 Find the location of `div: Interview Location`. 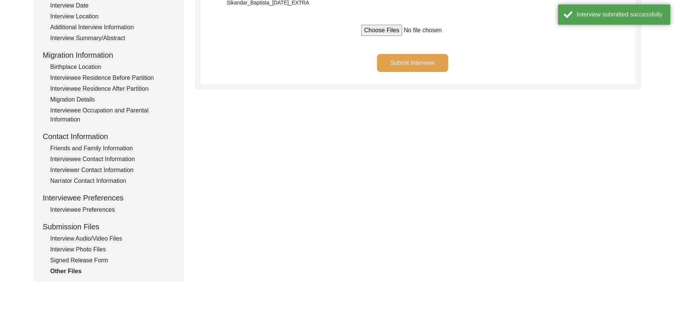

div: Interview Location is located at coordinates (112, 16).